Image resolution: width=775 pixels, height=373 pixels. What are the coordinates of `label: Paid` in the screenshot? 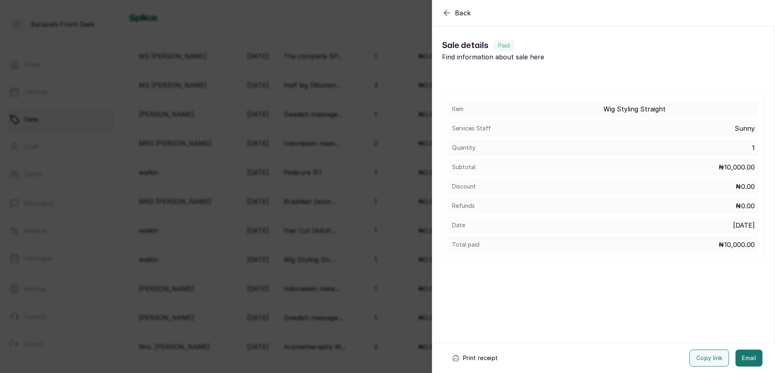 It's located at (504, 46).